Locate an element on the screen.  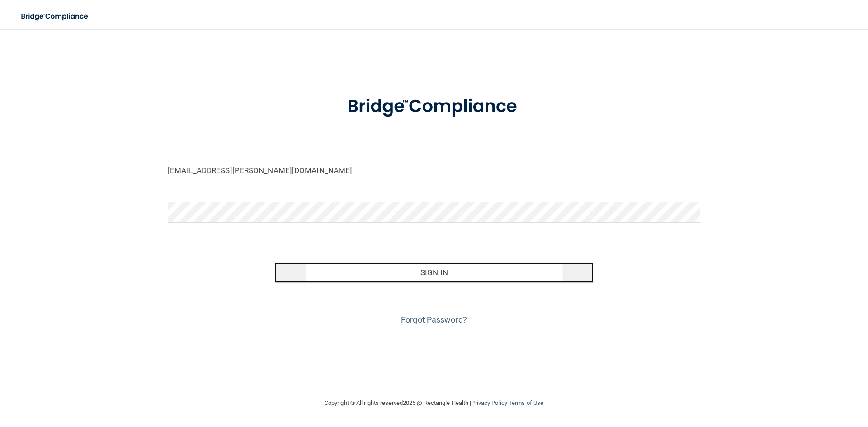
a: Terms of Use is located at coordinates (526, 403).